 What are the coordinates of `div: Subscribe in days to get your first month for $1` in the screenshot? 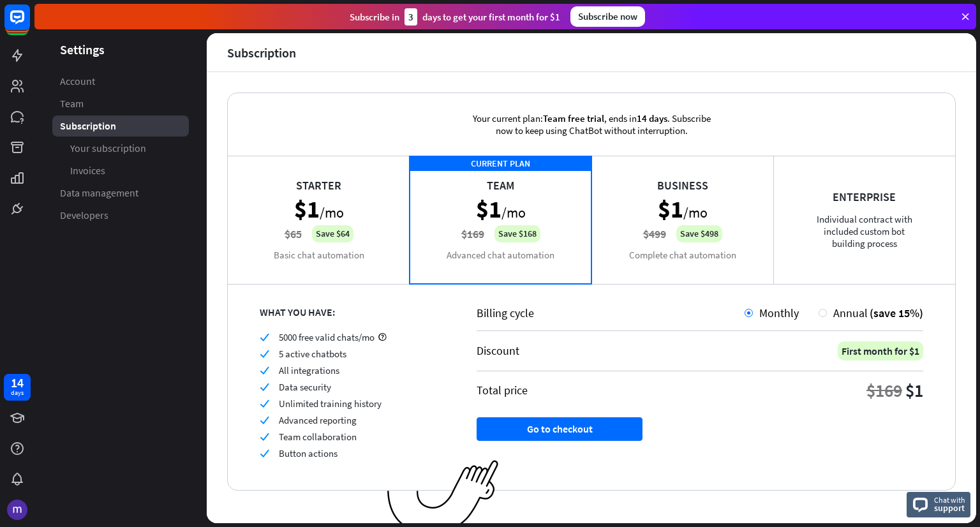 It's located at (455, 17).